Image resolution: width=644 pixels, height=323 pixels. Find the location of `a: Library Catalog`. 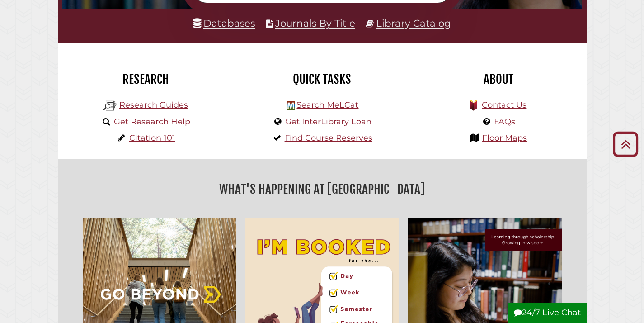

a: Library Catalog is located at coordinates (414, 23).